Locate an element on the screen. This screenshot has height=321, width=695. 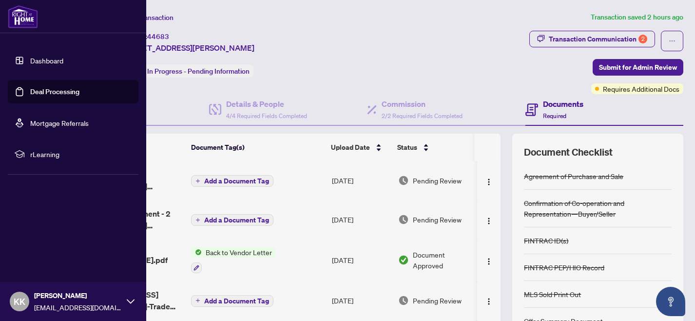
div: Agreement of Purchase and Sale is located at coordinates (574, 176).